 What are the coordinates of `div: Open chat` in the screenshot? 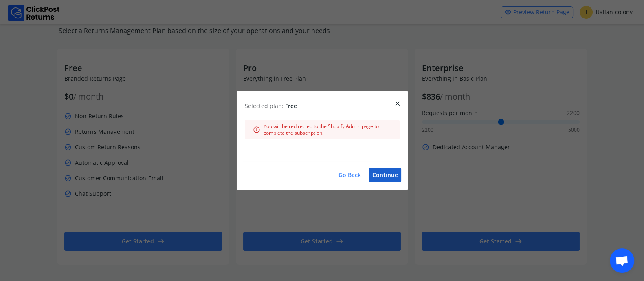 It's located at (623, 260).